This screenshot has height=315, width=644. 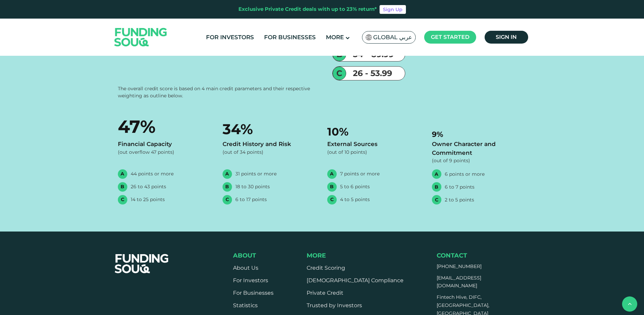 What do you see at coordinates (152, 173) in the screenshot?
I see `div: 44 points or more` at bounding box center [152, 173].